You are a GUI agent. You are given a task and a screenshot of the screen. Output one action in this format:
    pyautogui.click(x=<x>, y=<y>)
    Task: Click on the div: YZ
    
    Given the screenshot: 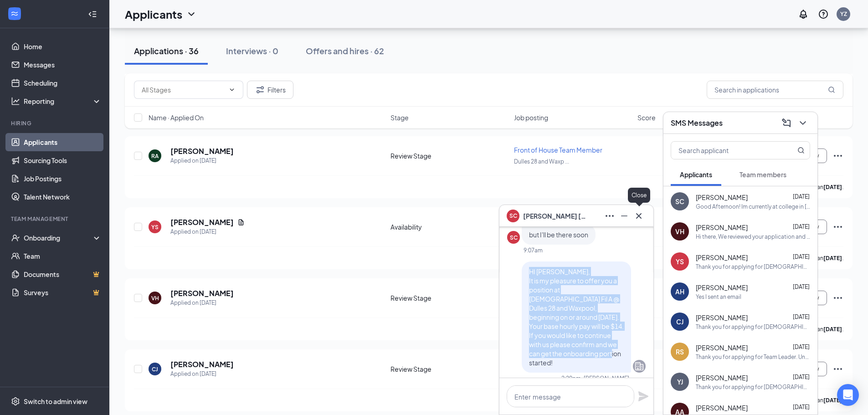 What is the action you would take?
    pyautogui.click(x=844, y=14)
    